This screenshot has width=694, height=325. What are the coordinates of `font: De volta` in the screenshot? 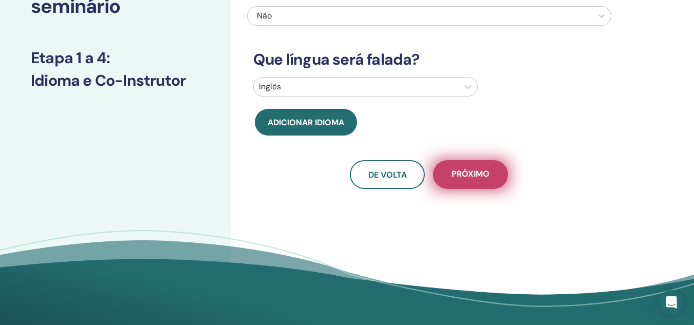 It's located at (387, 175).